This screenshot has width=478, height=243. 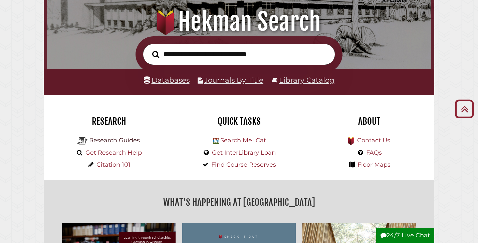 What do you see at coordinates (464, 109) in the screenshot?
I see `a: Back to Top` at bounding box center [464, 109].